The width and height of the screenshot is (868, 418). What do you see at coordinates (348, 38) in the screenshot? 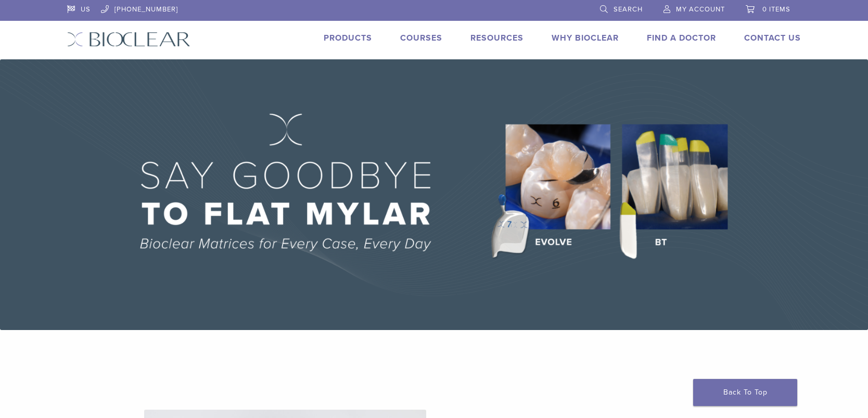
I see `a: Products` at bounding box center [348, 38].